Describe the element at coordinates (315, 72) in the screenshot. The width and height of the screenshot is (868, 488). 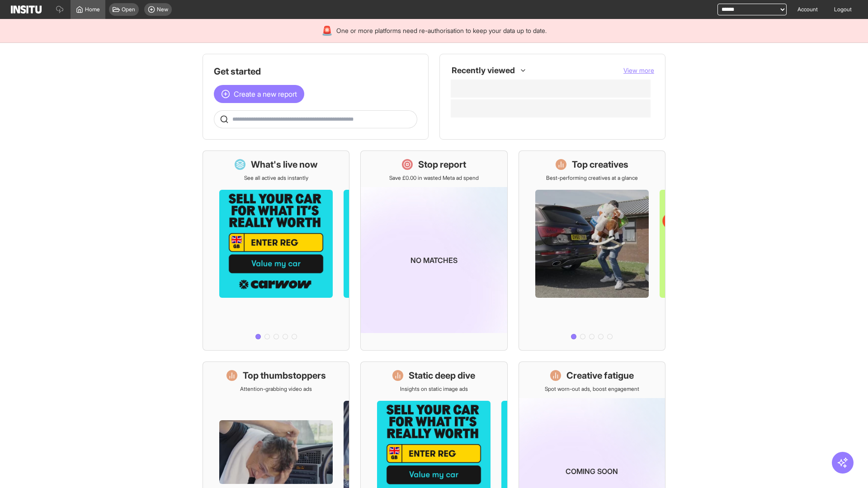
I see `h1: Get started` at that location.